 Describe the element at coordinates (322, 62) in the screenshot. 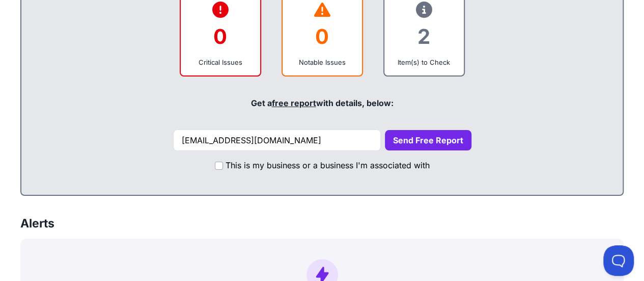

I see `div: Notable Issues` at that location.